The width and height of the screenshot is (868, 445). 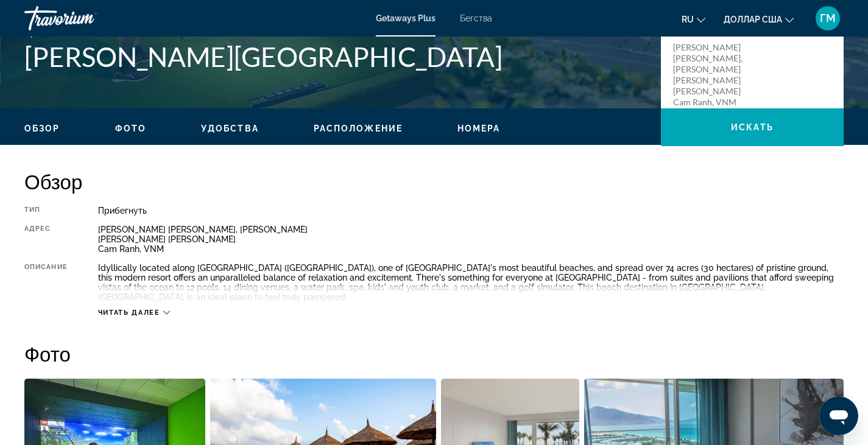 What do you see at coordinates (45, 210) in the screenshot?
I see `div: Тип` at bounding box center [45, 210].